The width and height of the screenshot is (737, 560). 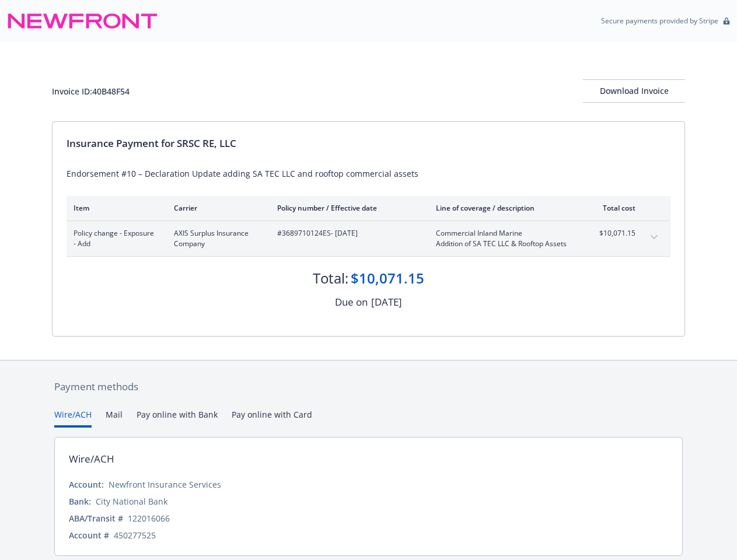 I want to click on div: Account #, so click(x=89, y=535).